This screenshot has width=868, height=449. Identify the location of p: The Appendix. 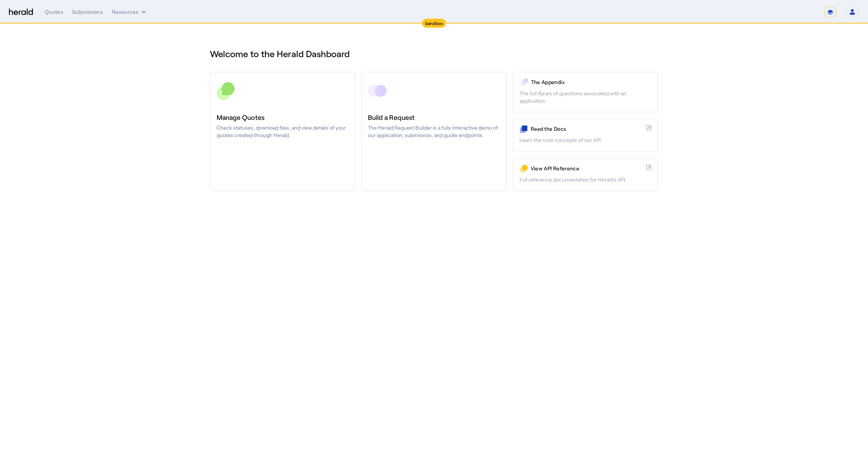
(592, 82).